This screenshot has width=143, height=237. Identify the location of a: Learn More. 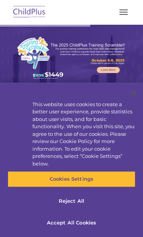
(108, 70).